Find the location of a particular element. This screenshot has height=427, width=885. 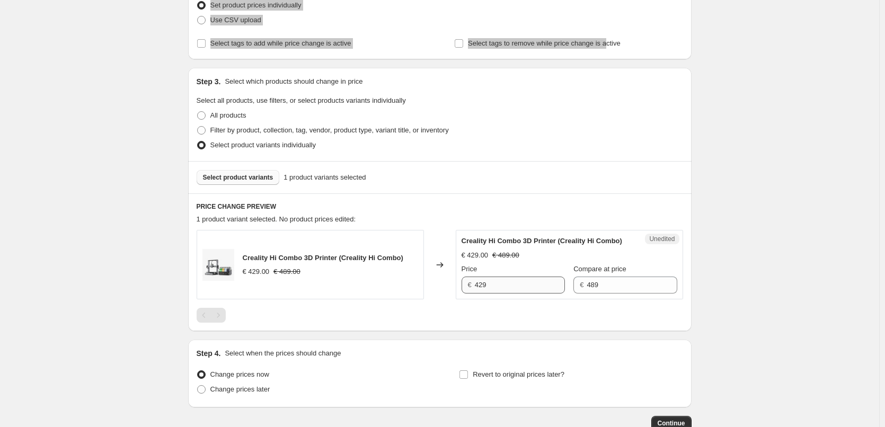

span: Select product variants is located at coordinates (238, 178).